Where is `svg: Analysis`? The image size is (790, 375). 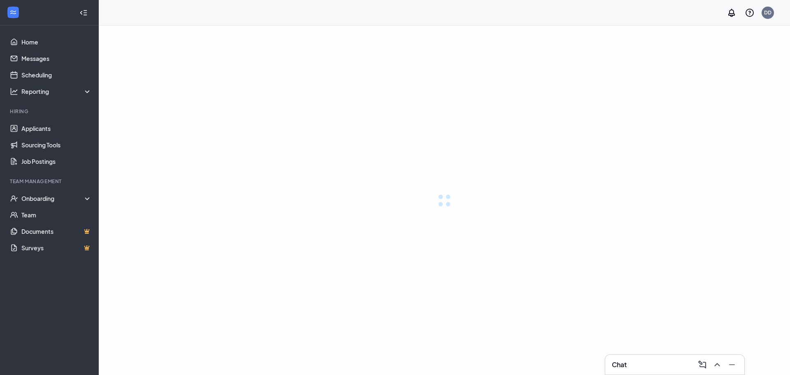
svg: Analysis is located at coordinates (14, 91).